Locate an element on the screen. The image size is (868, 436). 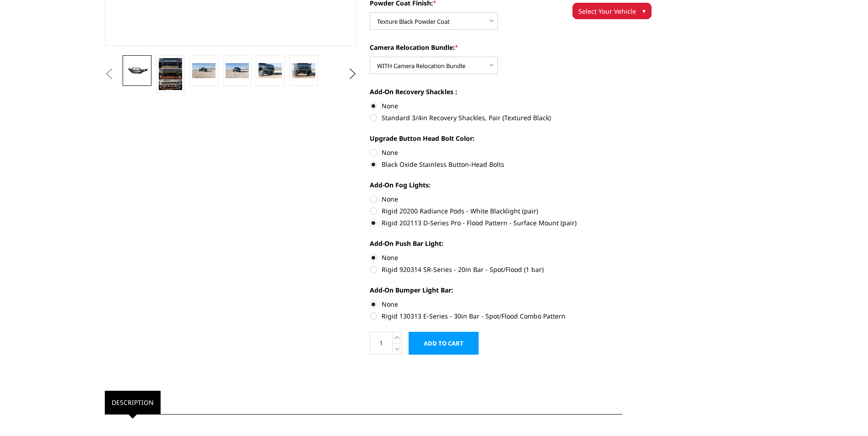
label: Add-On Push Bar Light: is located at coordinates (496, 243).